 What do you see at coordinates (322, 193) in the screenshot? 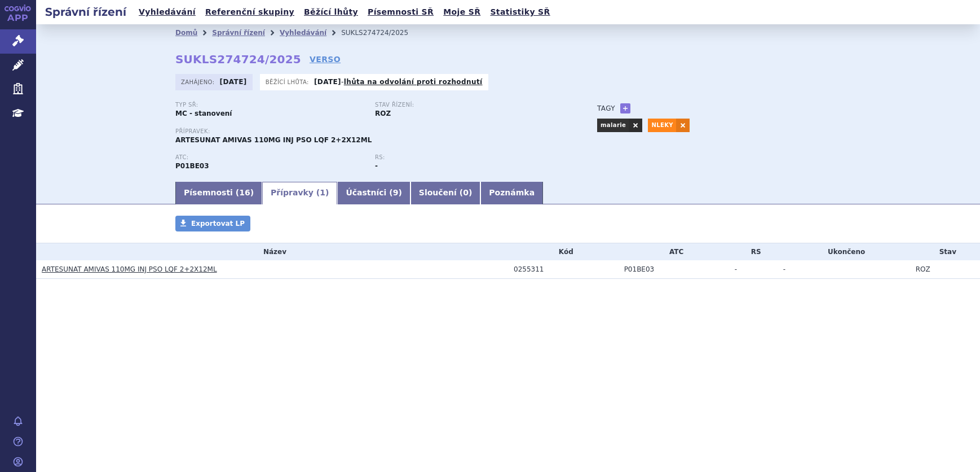
I see `span: 1` at bounding box center [322, 193].